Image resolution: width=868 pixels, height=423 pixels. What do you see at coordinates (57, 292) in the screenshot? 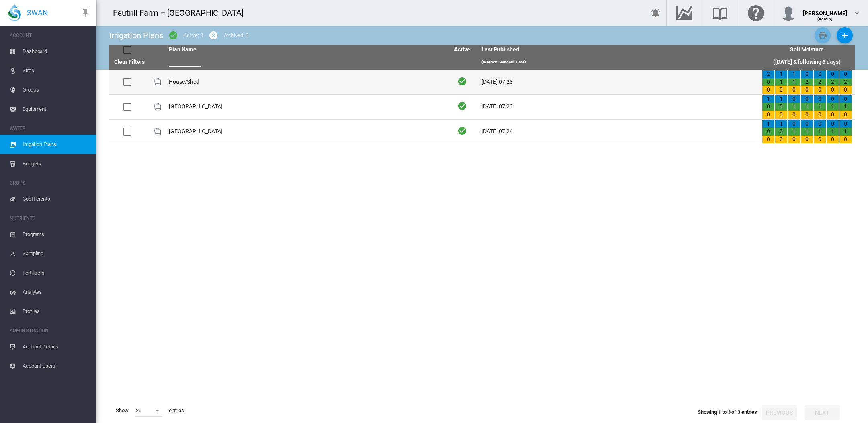
I see `span: Analytes` at bounding box center [57, 292].